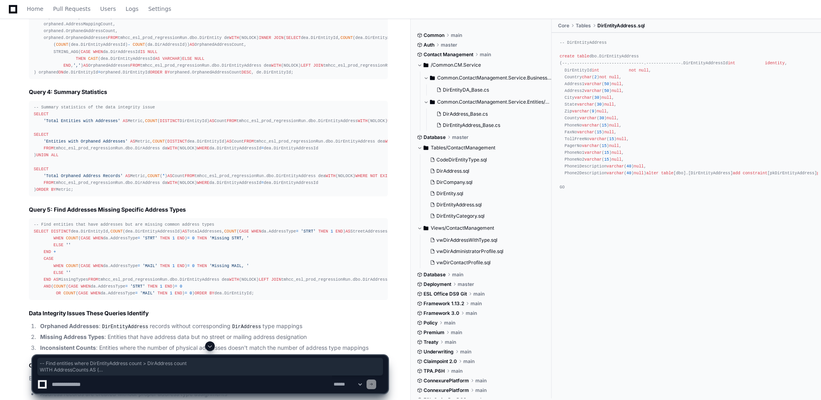  Describe the element at coordinates (35, 9) in the screenshot. I see `span: Home` at that location.